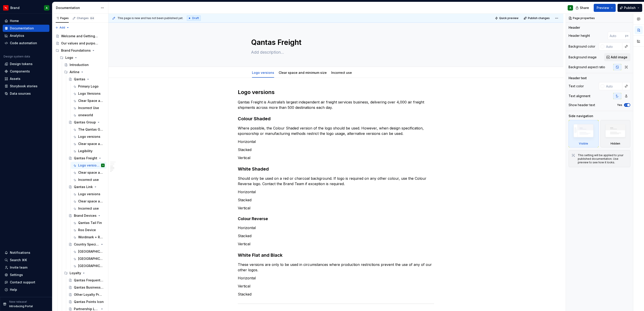 The height and width of the screenshot is (311, 644). What do you see at coordinates (88, 94) in the screenshot?
I see `a: Logo Versions` at bounding box center [88, 94].